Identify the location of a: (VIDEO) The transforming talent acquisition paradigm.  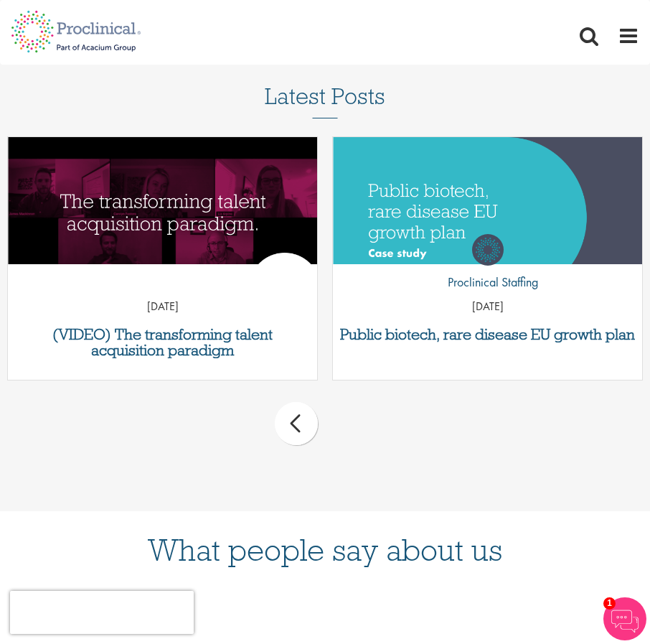
(162, 342).